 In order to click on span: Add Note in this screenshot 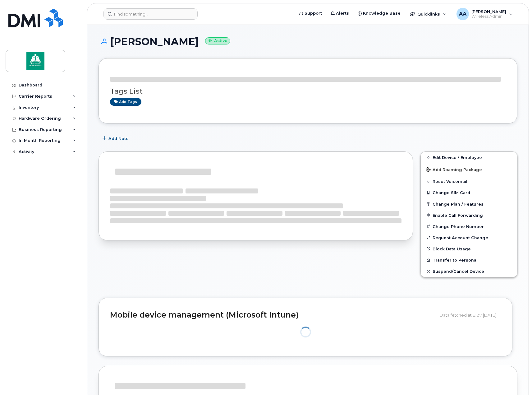, I will do `click(118, 138)`.